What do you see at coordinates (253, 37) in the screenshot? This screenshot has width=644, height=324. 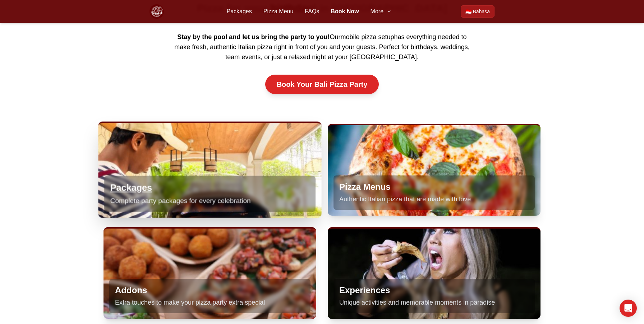 I see `strong: Stay by the pool and let us bring the party to you!` at bounding box center [253, 37].